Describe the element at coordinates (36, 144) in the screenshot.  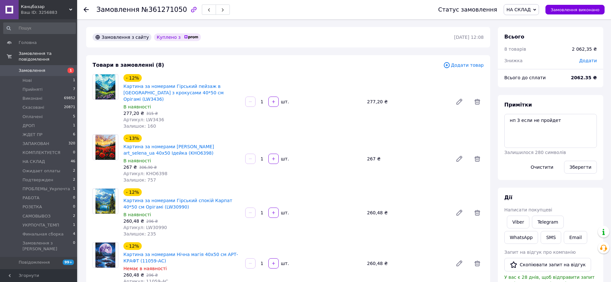
I see `span: ЗАПАКОВАН` at that location.